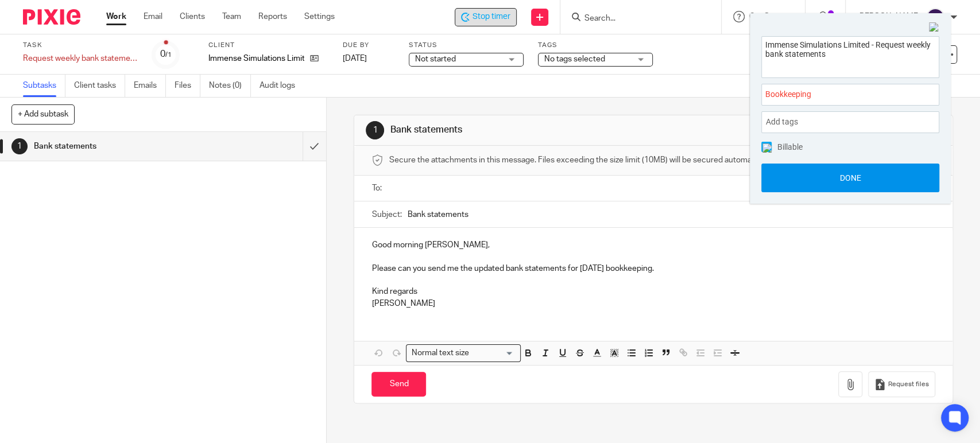 Image resolution: width=980 pixels, height=443 pixels. What do you see at coordinates (398, 384) in the screenshot?
I see `input: Send` at bounding box center [398, 384].